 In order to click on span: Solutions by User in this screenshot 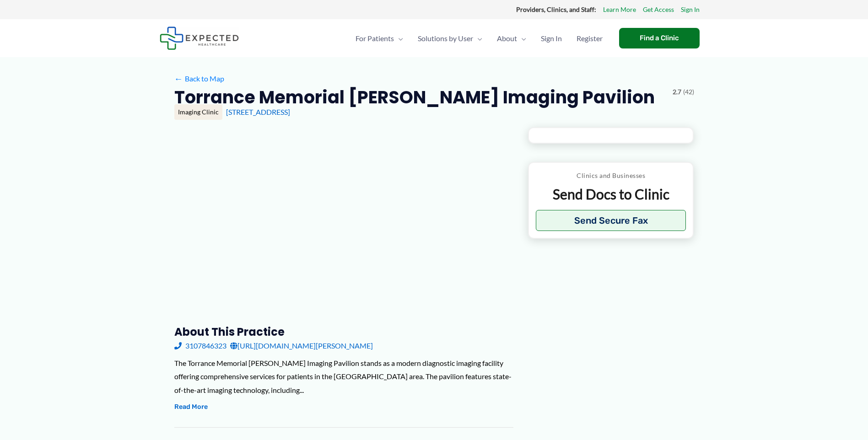, I will do `click(445, 39)`.